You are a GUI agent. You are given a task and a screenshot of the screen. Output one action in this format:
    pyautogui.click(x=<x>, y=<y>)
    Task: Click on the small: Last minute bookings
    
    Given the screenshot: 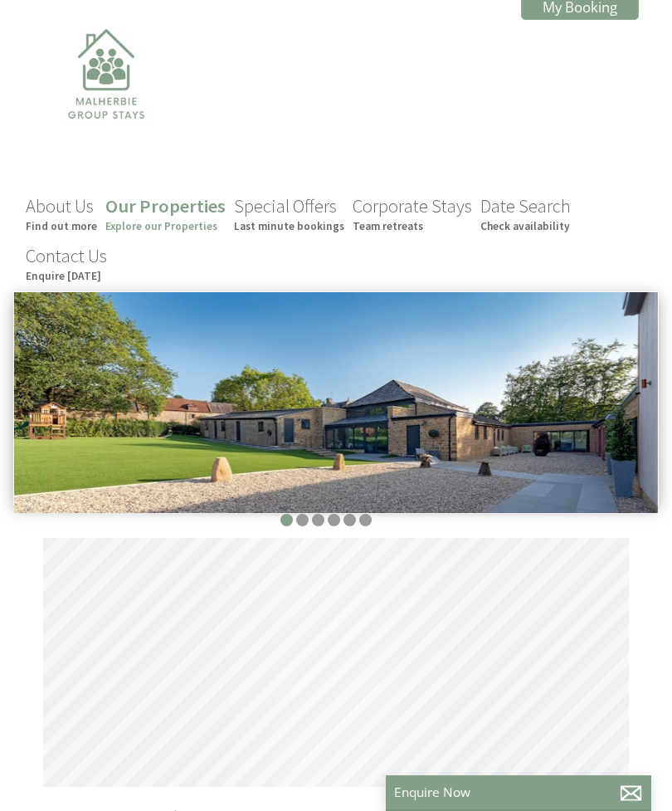 What is the action you would take?
    pyautogui.click(x=289, y=226)
    